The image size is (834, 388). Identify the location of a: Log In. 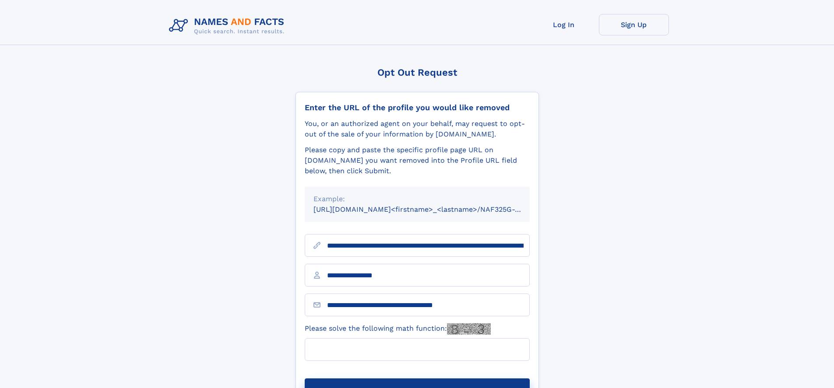
(564, 25).